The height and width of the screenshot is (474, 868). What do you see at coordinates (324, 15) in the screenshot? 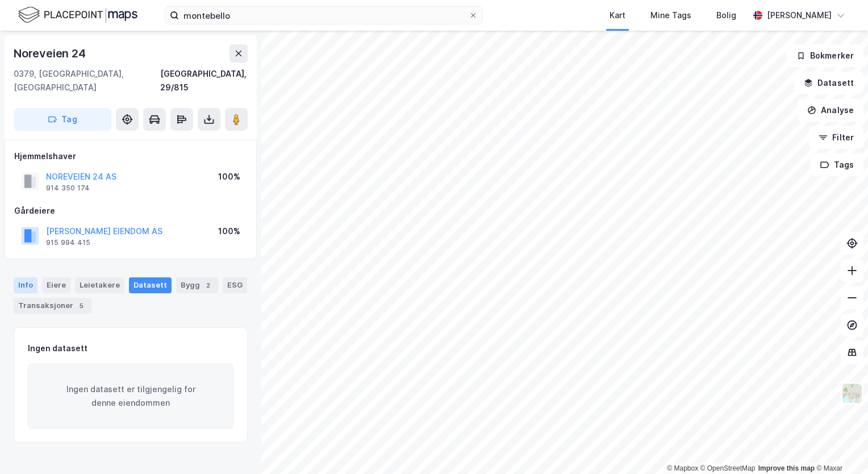
I see `input: Søk på adresse, matrikkel, gårdeiere, leietakere eller personer` at bounding box center [324, 15].